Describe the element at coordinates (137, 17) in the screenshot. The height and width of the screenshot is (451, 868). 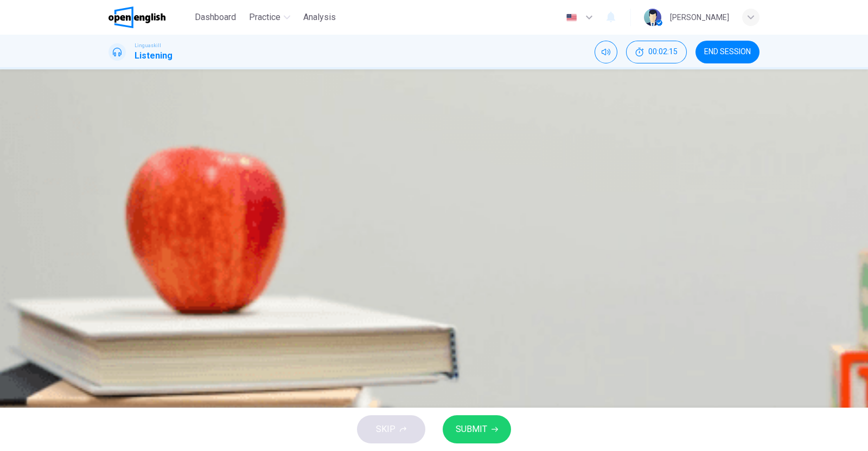
I see `img: OpenEnglish logo` at that location.